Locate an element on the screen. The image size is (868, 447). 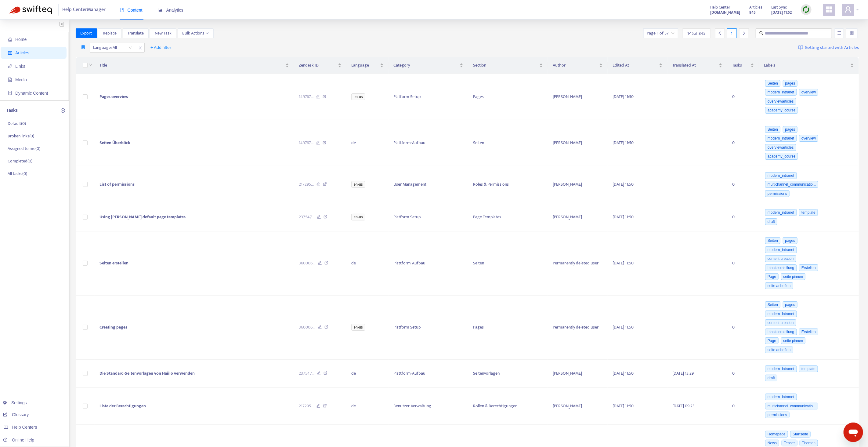
th: Tasks is located at coordinates (743, 66).